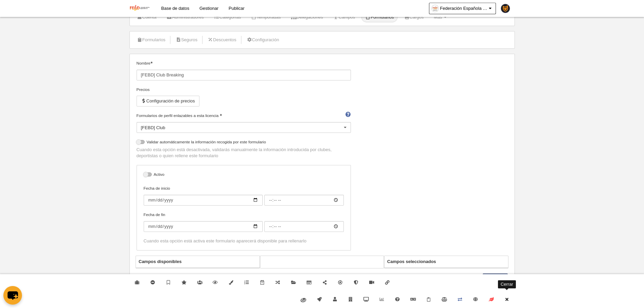 This screenshot has width=644, height=308. Describe the element at coordinates (244, 196) in the screenshot. I see `label: Fecha de inicio` at that location.